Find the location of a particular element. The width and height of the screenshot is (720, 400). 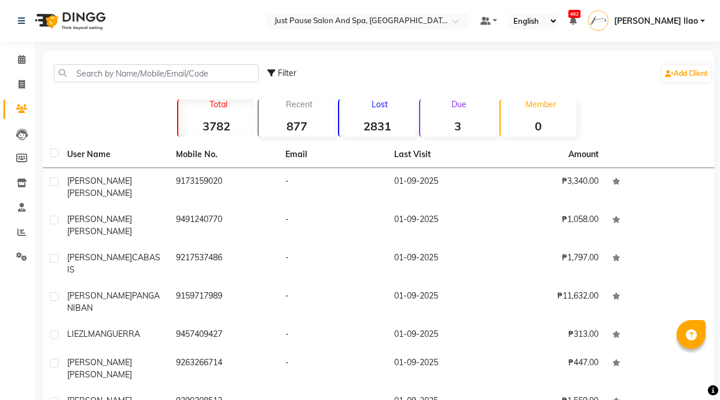

th: Email is located at coordinates (333, 155).